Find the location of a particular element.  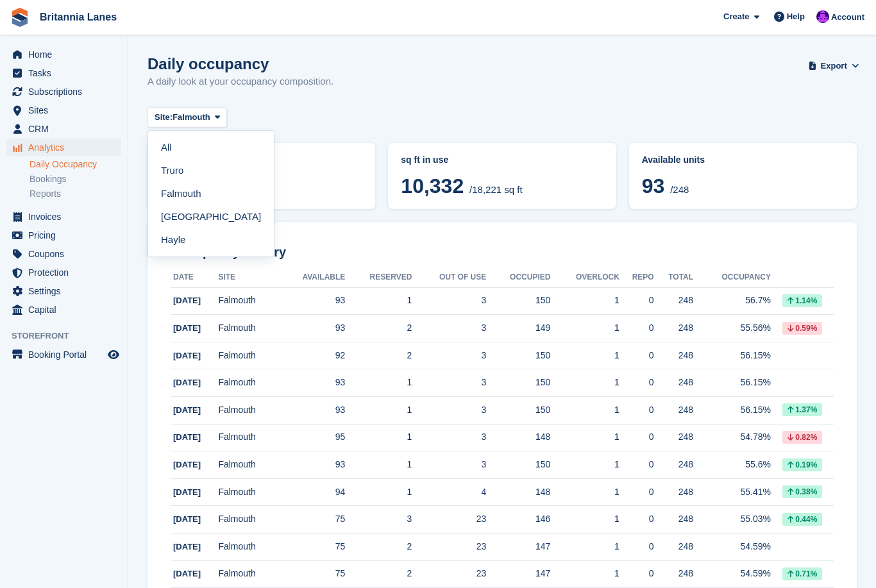

span: Available units is located at coordinates (673, 160).